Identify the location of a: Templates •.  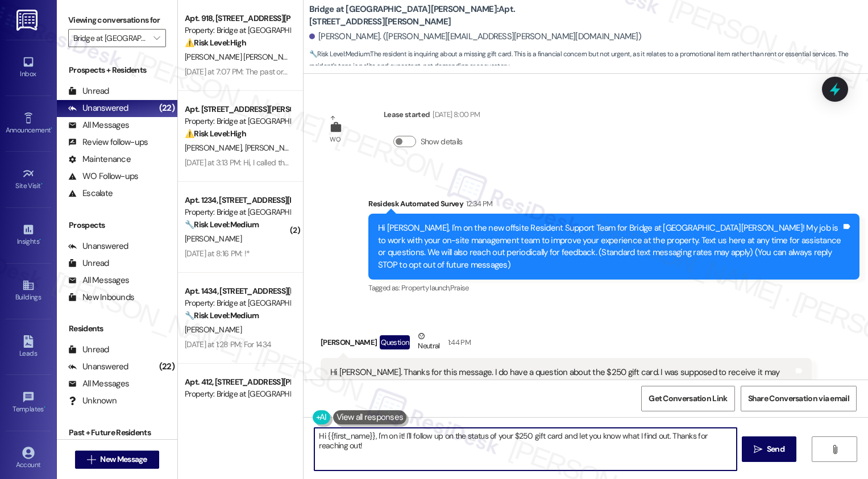
(29, 403).